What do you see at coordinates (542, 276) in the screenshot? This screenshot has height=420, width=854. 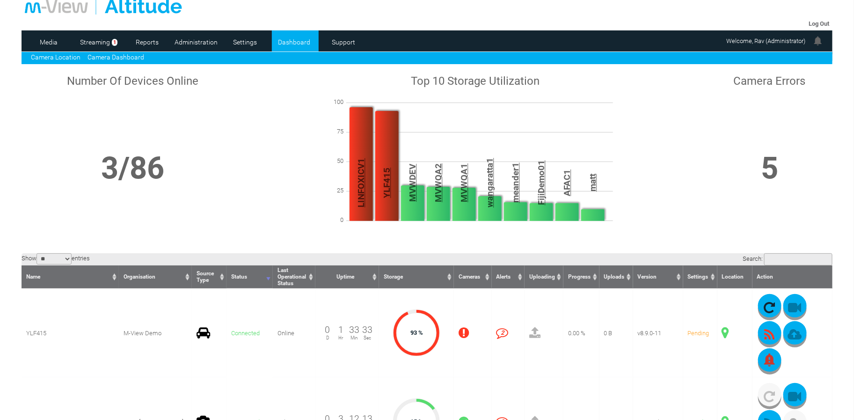 I see `span: Uploading` at bounding box center [542, 276].